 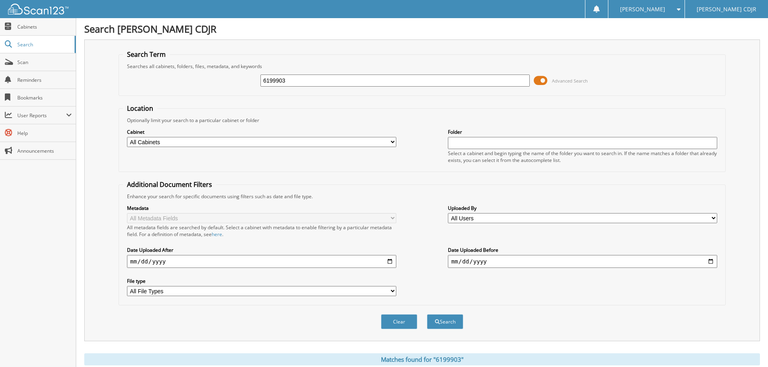 What do you see at coordinates (262, 132) in the screenshot?
I see `label: Cabinet` at bounding box center [262, 132].